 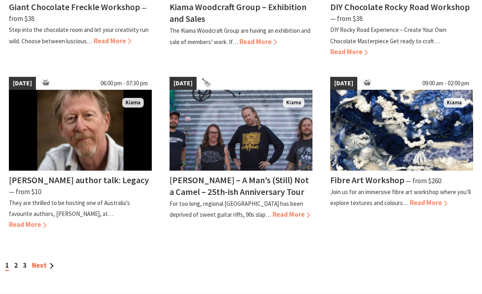 What do you see at coordinates (16, 265) in the screenshot?
I see `a: 2` at bounding box center [16, 265].